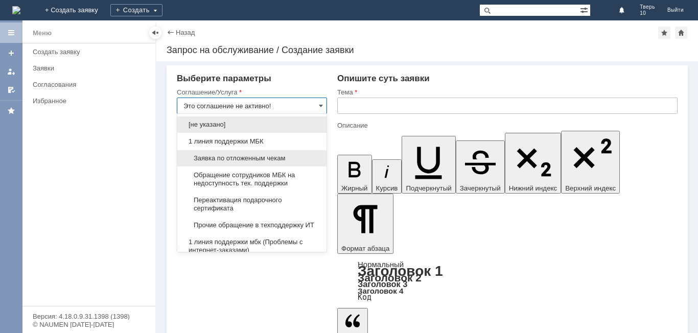 Image resolution: width=698 pixels, height=333 pixels. Describe the element at coordinates (682, 33) in the screenshot. I see `div: Сделать домашней страницей` at that location.